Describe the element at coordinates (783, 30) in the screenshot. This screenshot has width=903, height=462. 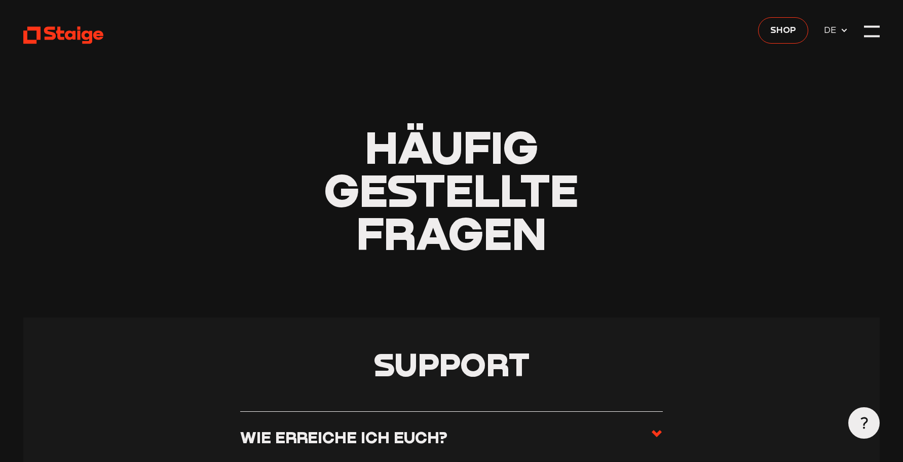
I see `a: Shop` at that location.